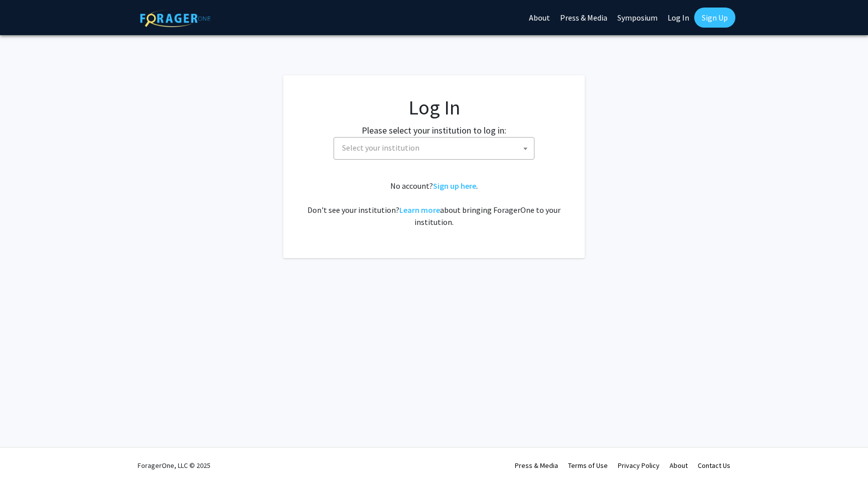 The width and height of the screenshot is (868, 483). Describe the element at coordinates (714, 18) in the screenshot. I see `a: Sign Up` at that location.